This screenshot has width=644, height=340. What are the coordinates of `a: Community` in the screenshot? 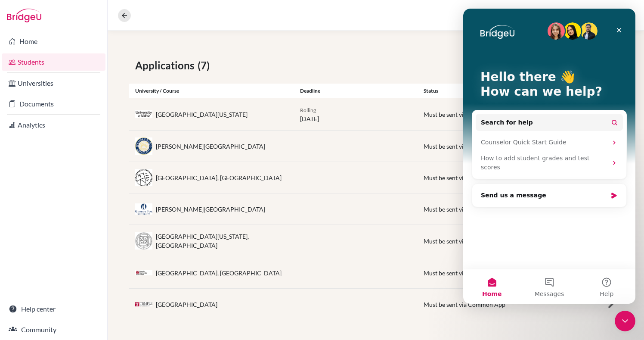 It's located at (54, 330).